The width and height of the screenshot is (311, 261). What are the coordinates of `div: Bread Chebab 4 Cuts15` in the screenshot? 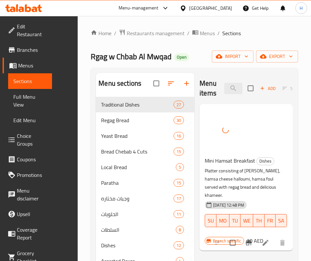 It's located at (145, 151).